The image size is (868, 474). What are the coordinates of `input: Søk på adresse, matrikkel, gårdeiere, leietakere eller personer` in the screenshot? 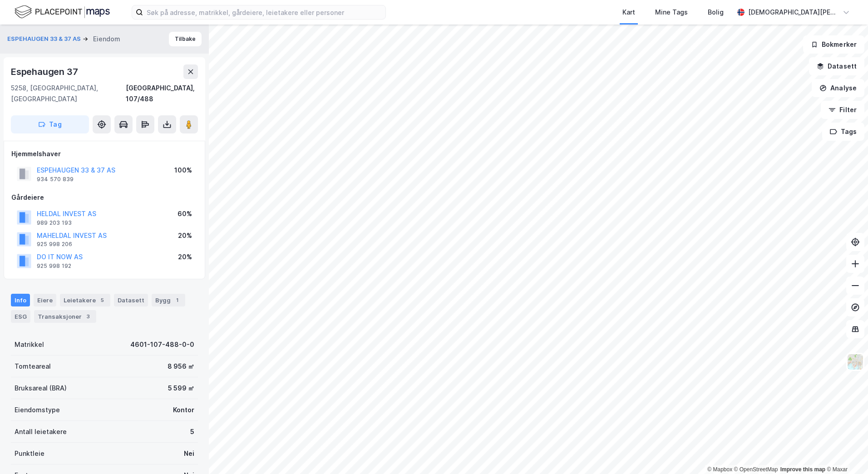 It's located at (264, 12).